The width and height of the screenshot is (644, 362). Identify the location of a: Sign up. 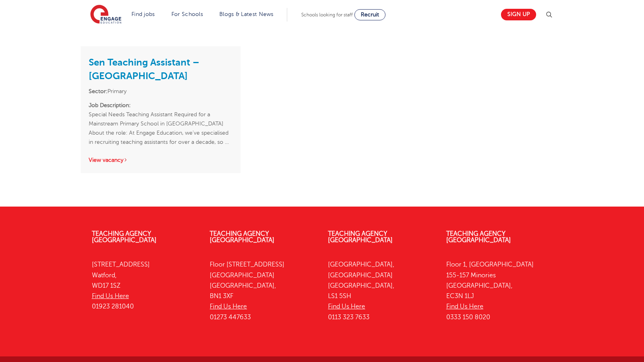
(519, 14).